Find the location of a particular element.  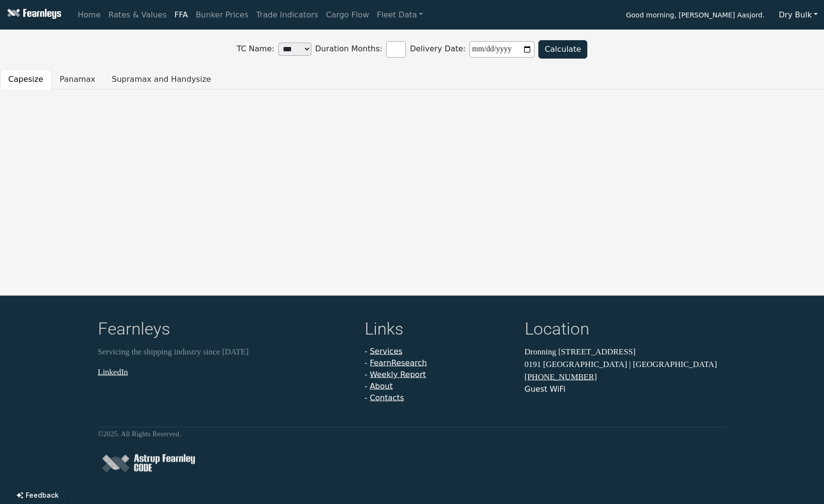

a: Fleet Data is located at coordinates (400, 15).